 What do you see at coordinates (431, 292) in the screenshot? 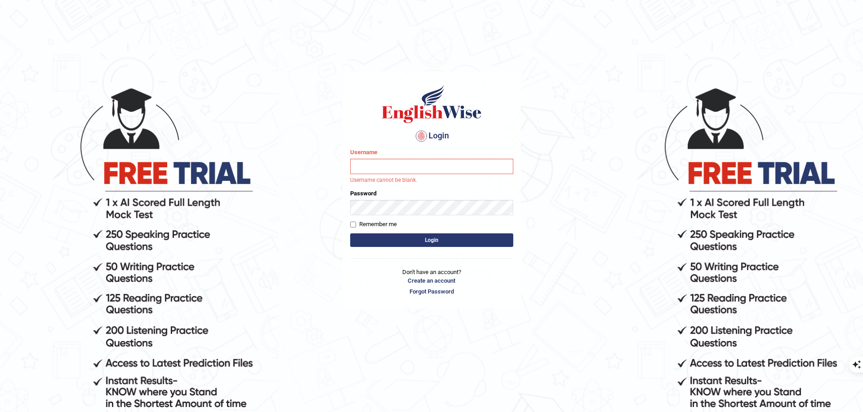
I see `a: Forgot Password` at bounding box center [431, 292].